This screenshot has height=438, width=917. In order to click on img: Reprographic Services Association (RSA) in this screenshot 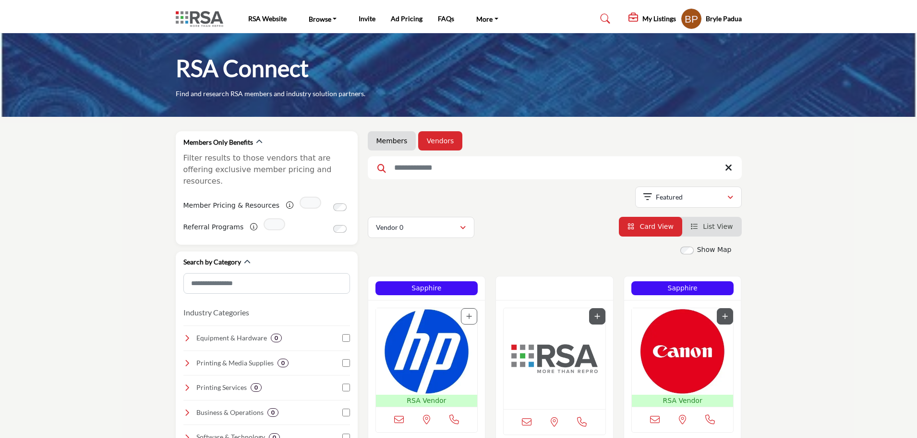, I will do `click(555, 358)`.